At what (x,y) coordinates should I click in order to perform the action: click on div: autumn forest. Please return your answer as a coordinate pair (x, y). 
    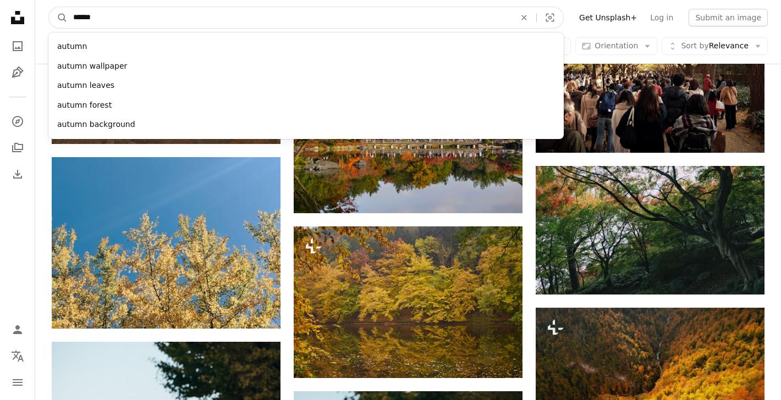
    Looking at the image, I should click on (306, 106).